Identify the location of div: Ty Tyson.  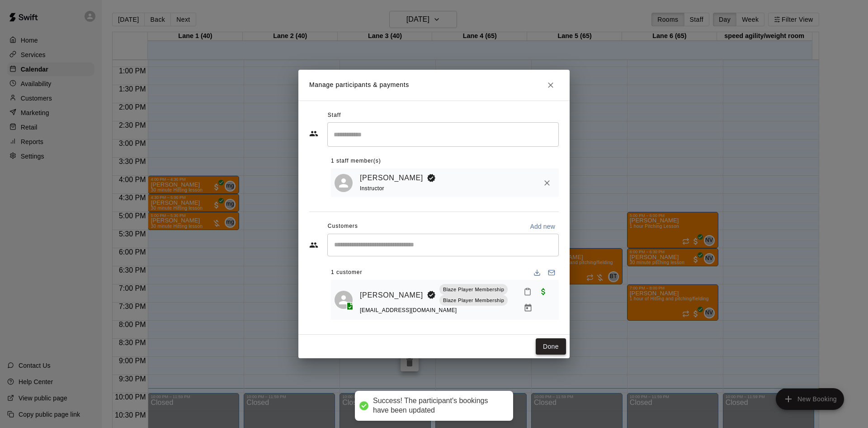
(344, 300).